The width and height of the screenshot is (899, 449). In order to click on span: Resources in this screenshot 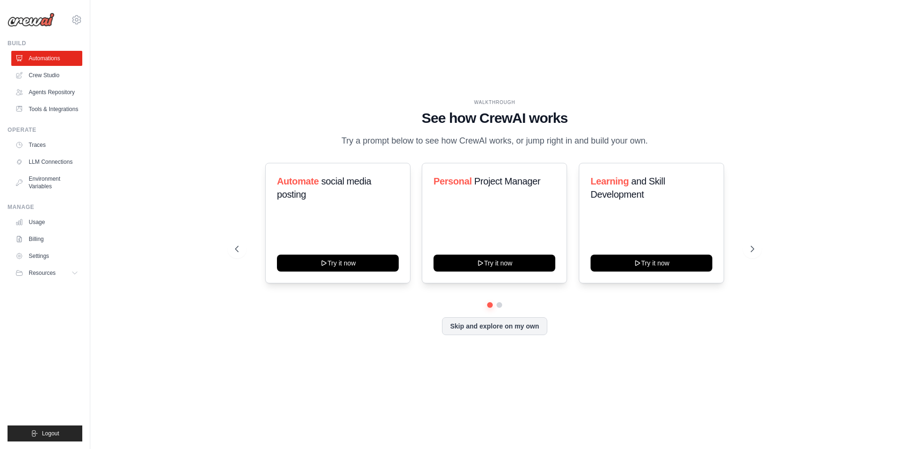, I will do `click(42, 273)`.